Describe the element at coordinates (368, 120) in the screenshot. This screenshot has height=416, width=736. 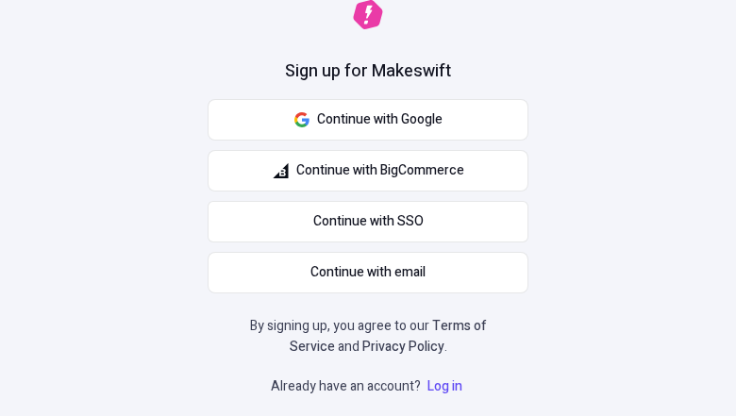
I see `button: Continue with Google` at that location.